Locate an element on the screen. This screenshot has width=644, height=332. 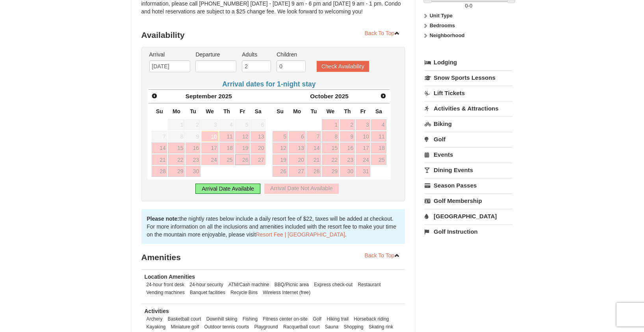
a: 1 is located at coordinates (331, 125).